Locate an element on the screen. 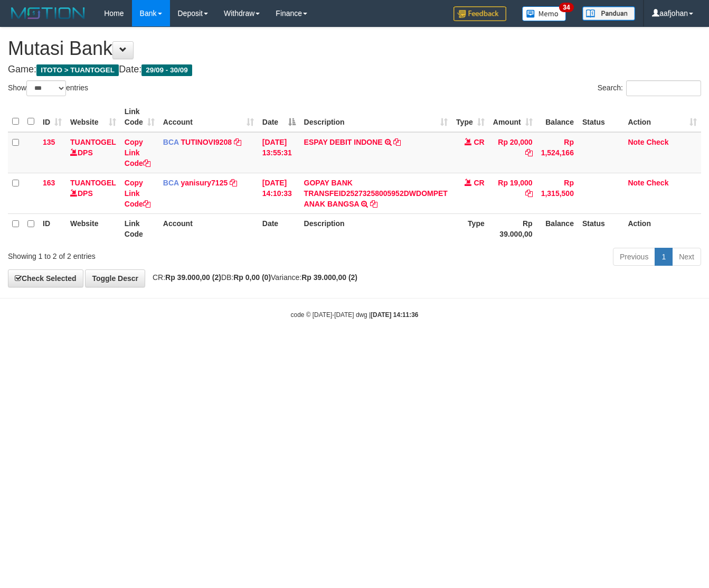 This screenshot has width=709, height=588. th: Date is located at coordinates (279, 229).